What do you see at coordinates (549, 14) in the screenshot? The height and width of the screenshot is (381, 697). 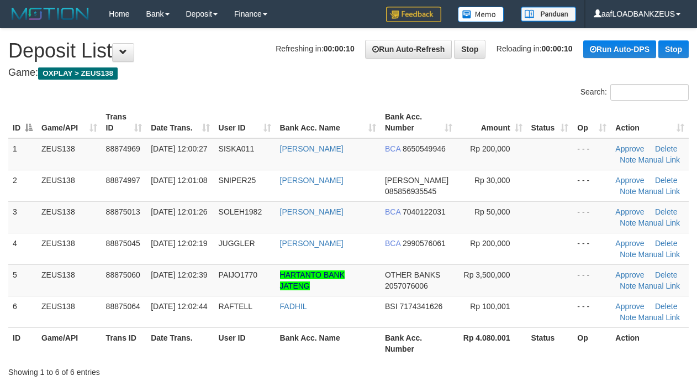 I see `img: panduan.png` at bounding box center [549, 14].